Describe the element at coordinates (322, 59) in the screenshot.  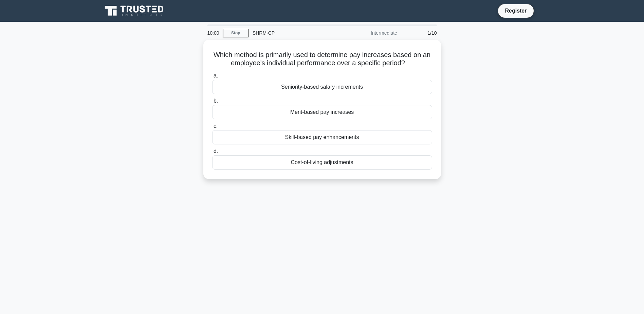
I see `h5: Which method is primarily used to determine pay increases based on an employee's individual perfo...` at that location.